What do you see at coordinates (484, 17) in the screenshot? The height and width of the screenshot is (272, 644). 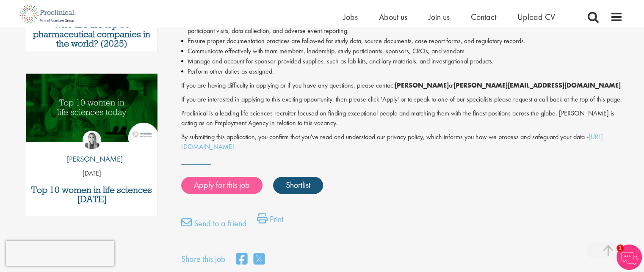 I see `span: Contact` at bounding box center [484, 17].